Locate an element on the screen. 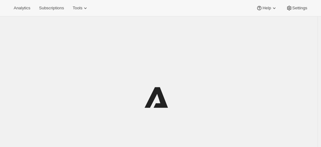  button: Analytics is located at coordinates (22, 8).